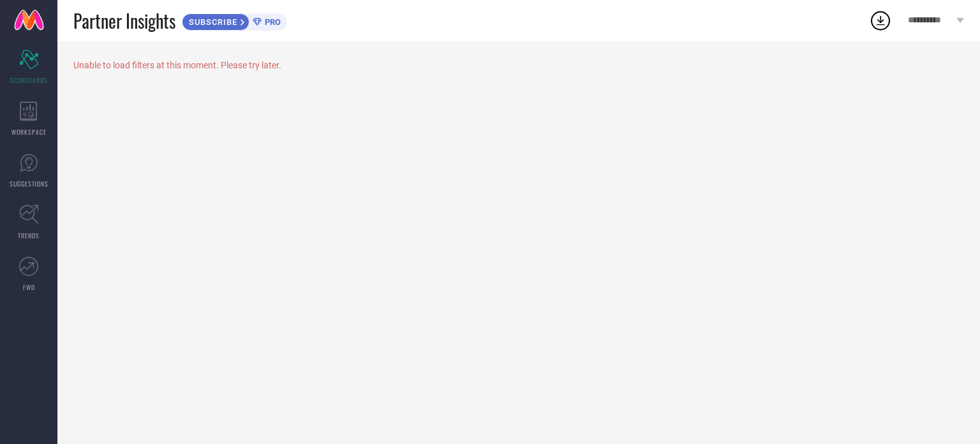  Describe the element at coordinates (29, 183) in the screenshot. I see `span: SUGGESTIONS` at that location.